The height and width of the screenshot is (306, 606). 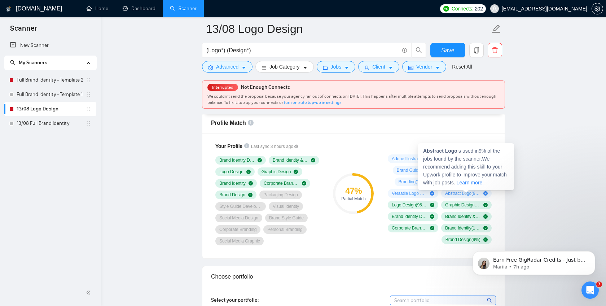 I want to click on button: folderJobscaret-down, so click(x=336, y=67).